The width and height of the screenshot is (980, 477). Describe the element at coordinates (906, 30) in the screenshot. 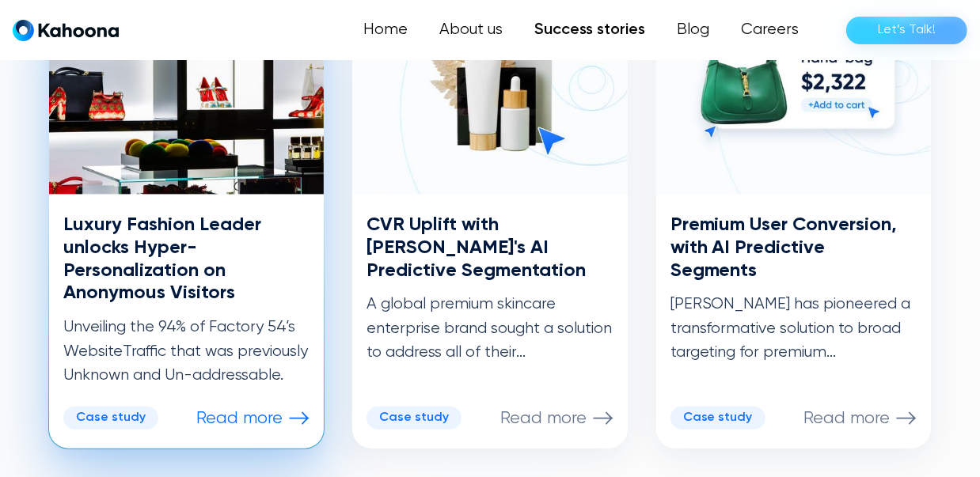

I see `div: Let’s Talk!` at that location.